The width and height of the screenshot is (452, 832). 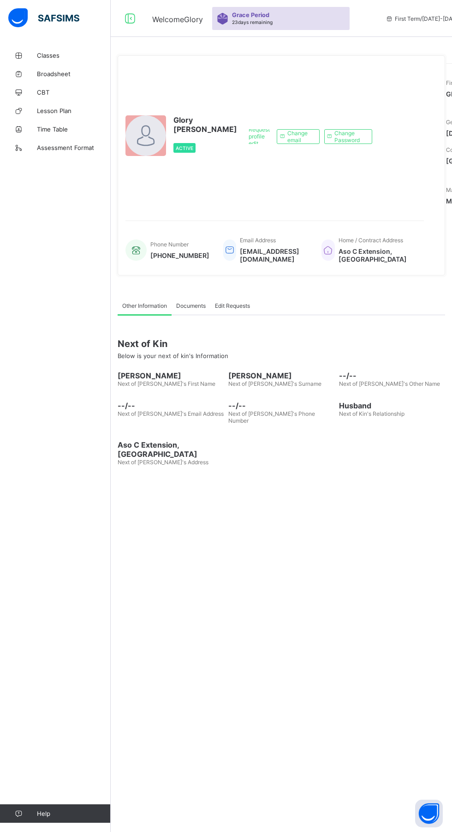 What do you see at coordinates (74, 74) in the screenshot?
I see `span: Broadsheet` at bounding box center [74, 74].